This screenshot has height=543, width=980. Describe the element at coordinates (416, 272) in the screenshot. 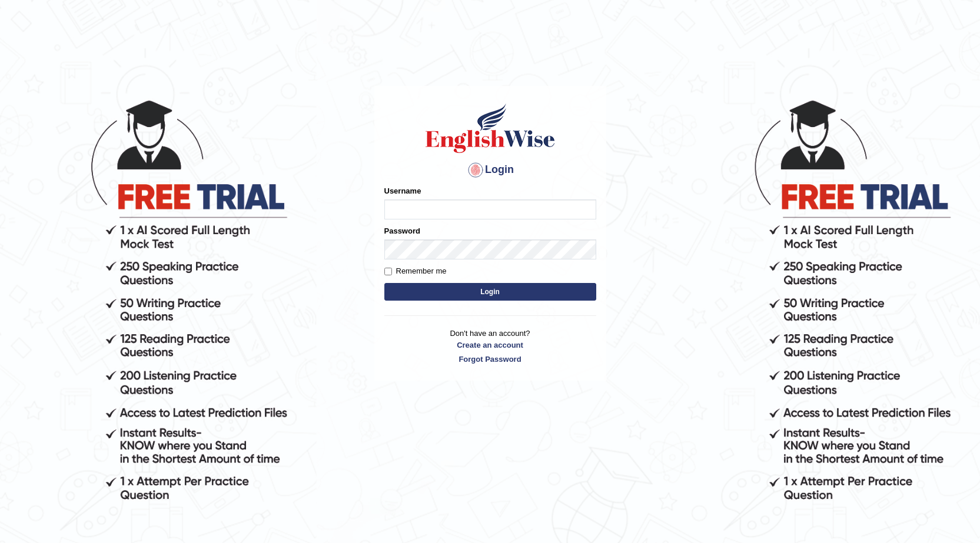

I see `label: Remember me` at that location.